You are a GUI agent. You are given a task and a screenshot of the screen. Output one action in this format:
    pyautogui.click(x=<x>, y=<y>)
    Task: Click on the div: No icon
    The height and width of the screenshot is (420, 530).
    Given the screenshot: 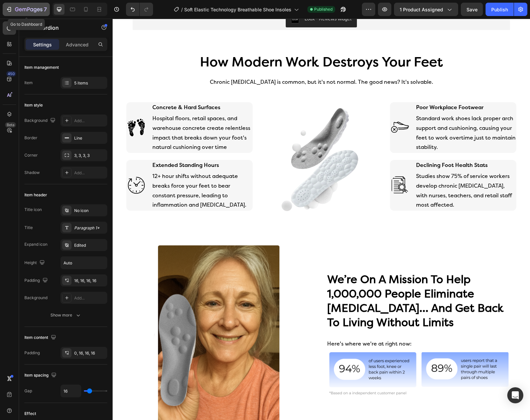 What is the action you would take?
    pyautogui.click(x=90, y=211)
    